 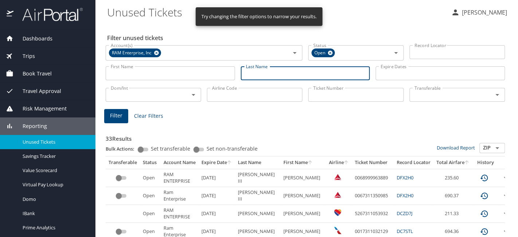 I want to click on span: Prime Analytics, so click(x=55, y=227).